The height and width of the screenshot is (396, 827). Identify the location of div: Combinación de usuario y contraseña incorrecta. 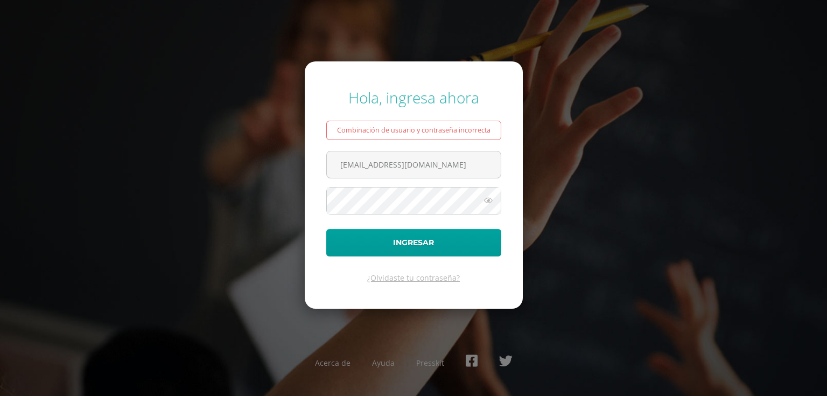
(413, 130).